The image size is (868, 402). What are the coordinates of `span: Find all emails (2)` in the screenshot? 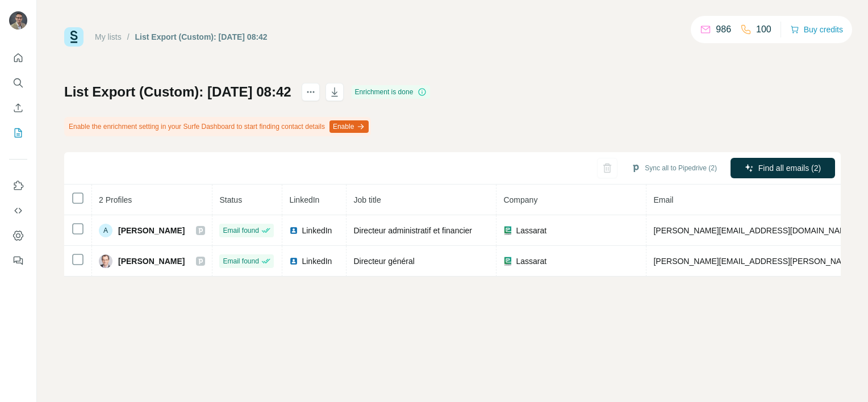 It's located at (789, 168).